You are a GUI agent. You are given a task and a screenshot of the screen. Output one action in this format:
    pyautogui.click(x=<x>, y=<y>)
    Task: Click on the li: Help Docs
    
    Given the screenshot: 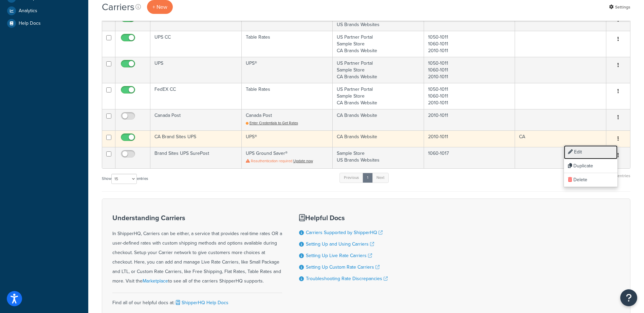 What is the action you would take?
    pyautogui.click(x=44, y=24)
    